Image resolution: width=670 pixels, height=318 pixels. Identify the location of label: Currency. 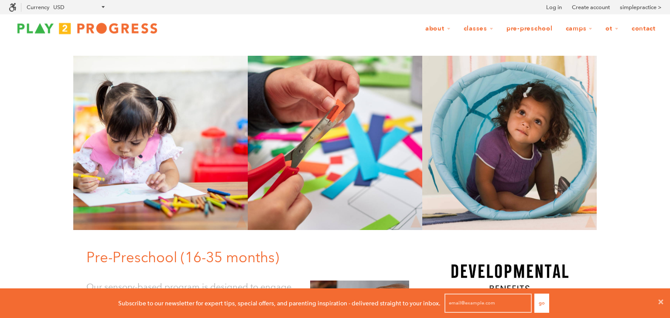
(38, 7).